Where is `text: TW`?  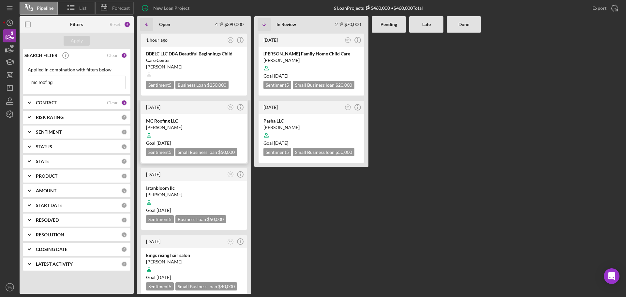 text: TW is located at coordinates (10, 287).